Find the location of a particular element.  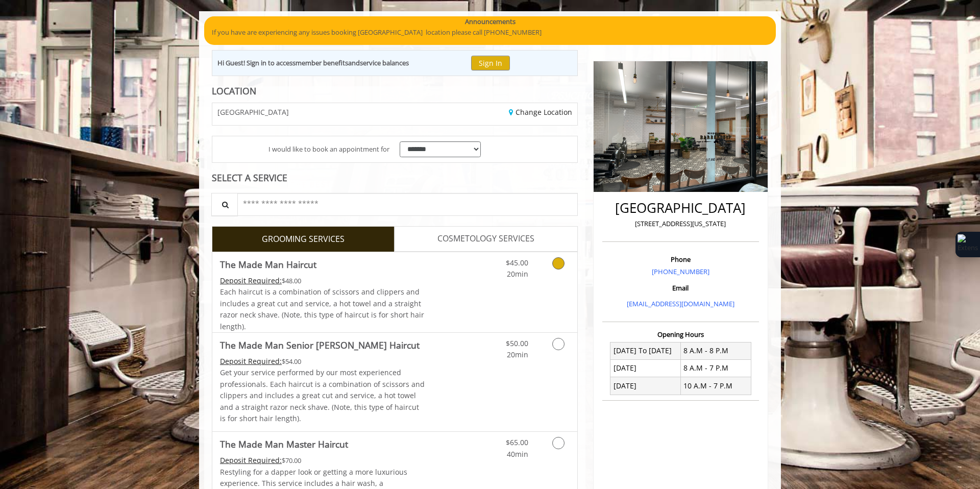

div: $70.00 is located at coordinates (322, 460).